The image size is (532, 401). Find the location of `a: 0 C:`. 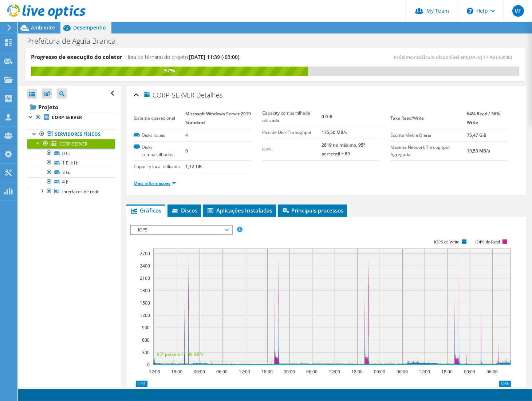

a: 0 C: is located at coordinates (71, 153).